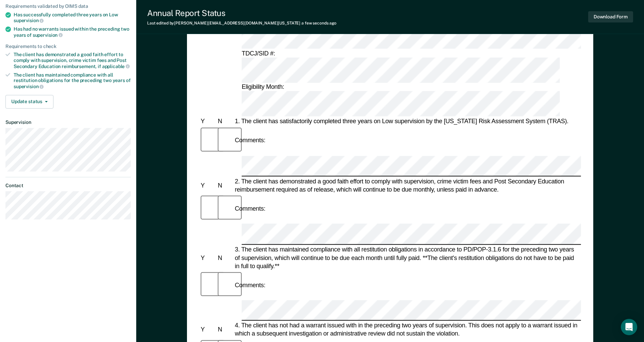  Describe the element at coordinates (610, 17) in the screenshot. I see `button: Download Form` at that location.